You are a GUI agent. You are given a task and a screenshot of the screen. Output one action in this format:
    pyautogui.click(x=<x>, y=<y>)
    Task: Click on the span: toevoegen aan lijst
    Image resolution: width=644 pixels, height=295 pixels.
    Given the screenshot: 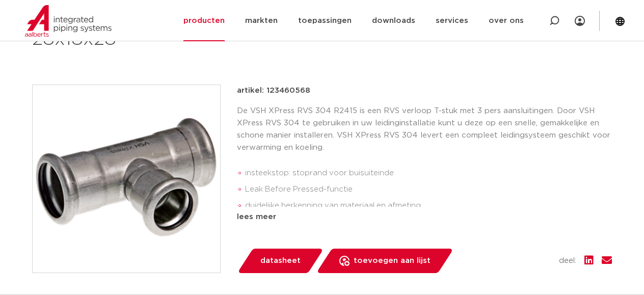 What is the action you would take?
    pyautogui.click(x=392, y=261)
    